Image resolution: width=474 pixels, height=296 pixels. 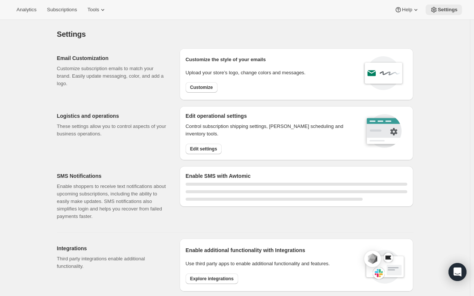 I want to click on h2: Email Customization, so click(x=112, y=58).